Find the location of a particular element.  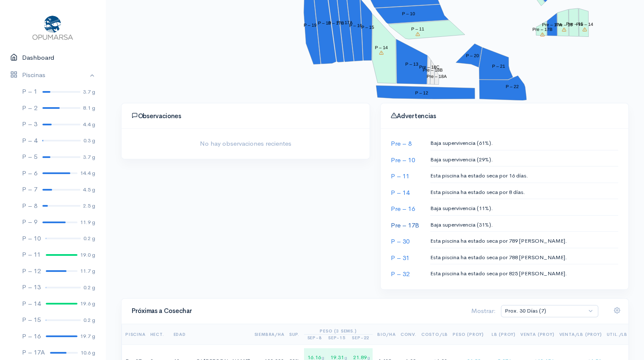

tspan: P – 18 is located at coordinates (325, 23).